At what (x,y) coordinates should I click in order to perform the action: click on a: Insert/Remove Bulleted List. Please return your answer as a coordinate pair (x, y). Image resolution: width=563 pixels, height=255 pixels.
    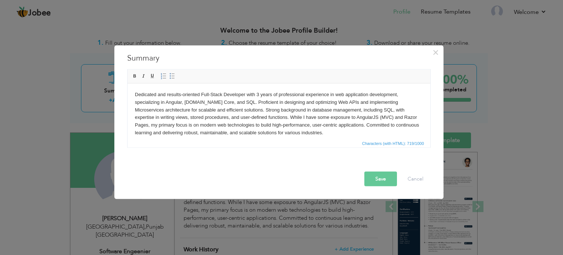
    Looking at the image, I should click on (172, 76).